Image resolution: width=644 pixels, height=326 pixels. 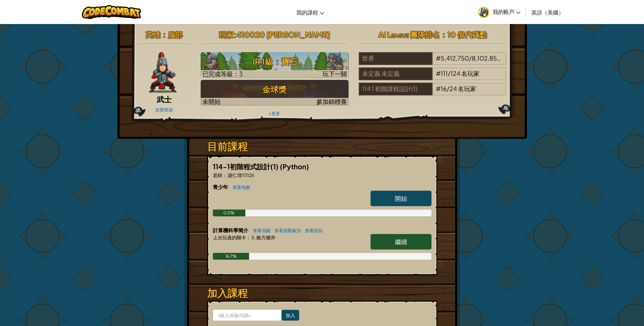 What do you see at coordinates (401, 241) in the screenshot?
I see `font: 繼續` at bounding box center [401, 241].